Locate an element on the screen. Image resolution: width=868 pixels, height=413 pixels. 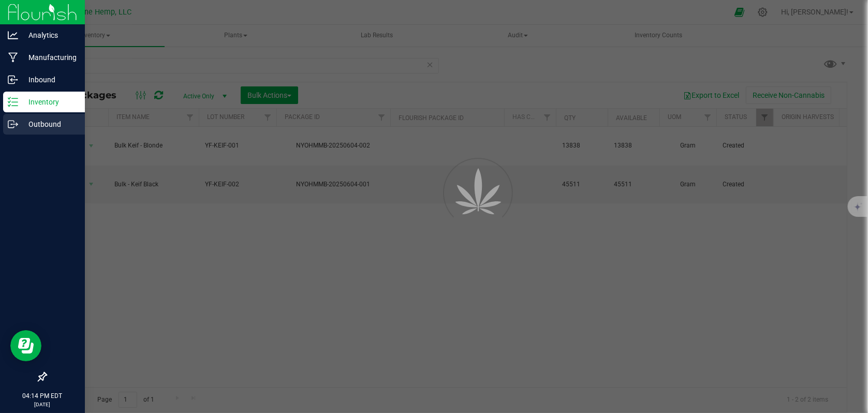
inline-svg: Inventory is located at coordinates (13, 102).